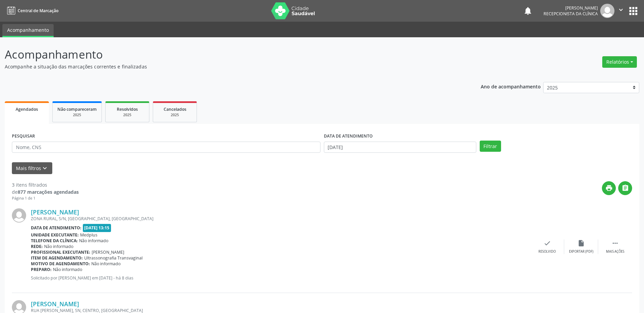  What do you see at coordinates (620, 62) in the screenshot?
I see `button: Relatórios` at bounding box center [620, 62].